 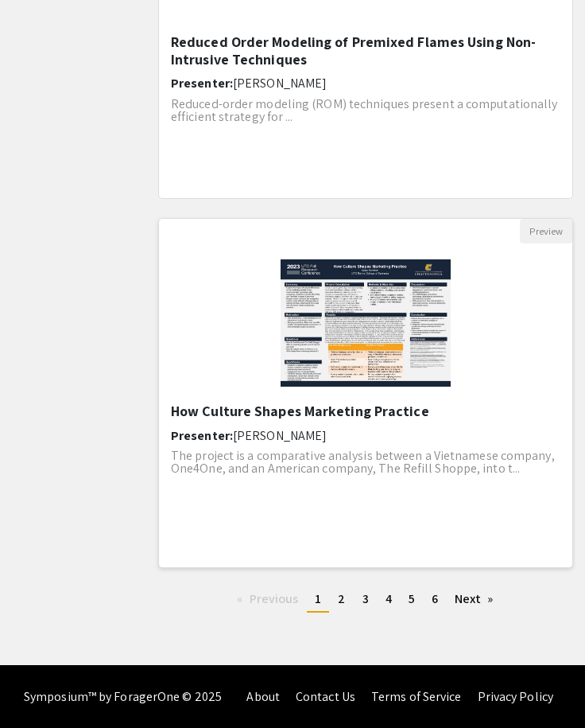 What do you see at coordinates (318, 599) in the screenshot?
I see `span: 1` at bounding box center [318, 599].